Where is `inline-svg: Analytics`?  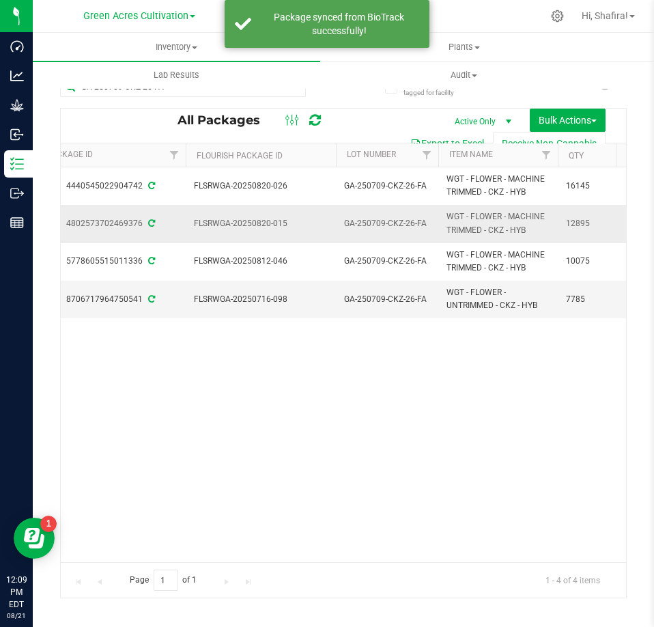
inline-svg: Analytics is located at coordinates (17, 76).